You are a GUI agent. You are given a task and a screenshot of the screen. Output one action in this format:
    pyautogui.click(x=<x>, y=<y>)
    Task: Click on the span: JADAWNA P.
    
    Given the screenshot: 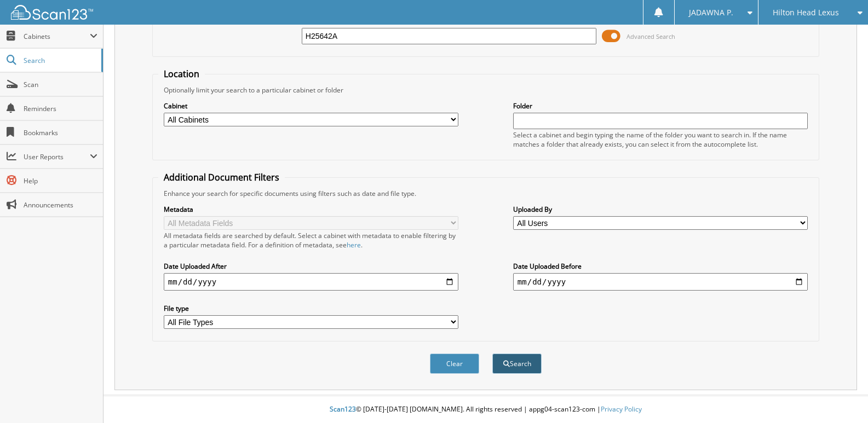 What is the action you would take?
    pyautogui.click(x=711, y=13)
    